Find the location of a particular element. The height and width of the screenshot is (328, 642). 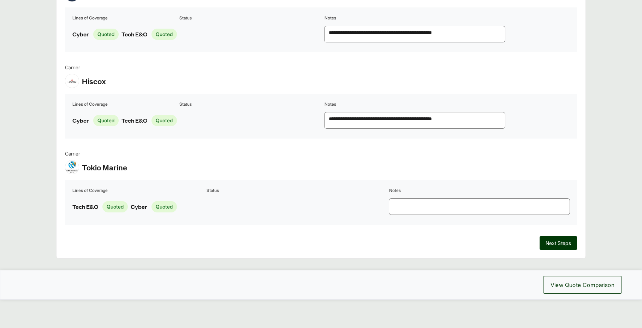

span: View Quote Comparison is located at coordinates (582, 285).